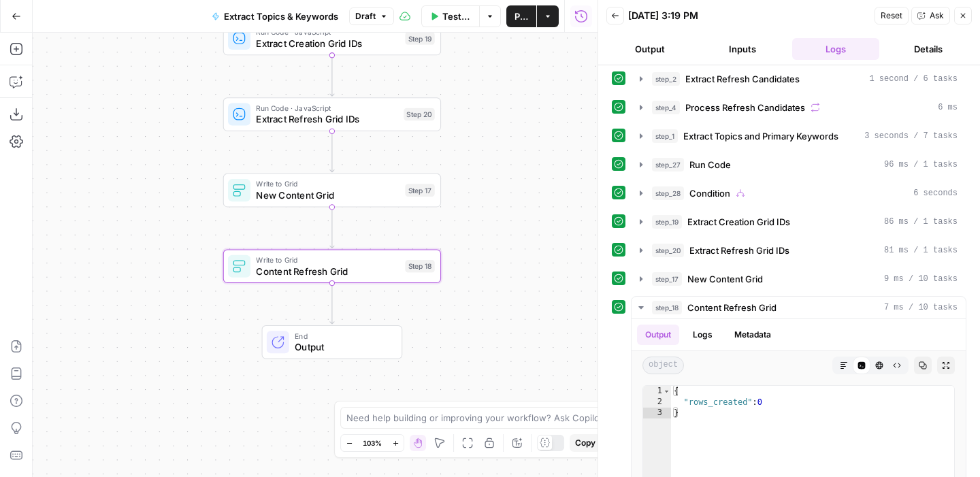 This screenshot has height=477, width=980. What do you see at coordinates (657, 413) in the screenshot?
I see `div: 3` at bounding box center [657, 413].